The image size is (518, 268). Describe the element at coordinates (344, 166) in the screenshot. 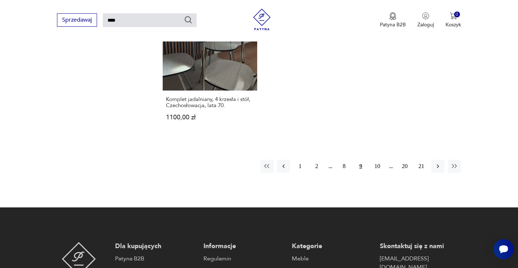

I see `button: 8` at that location.